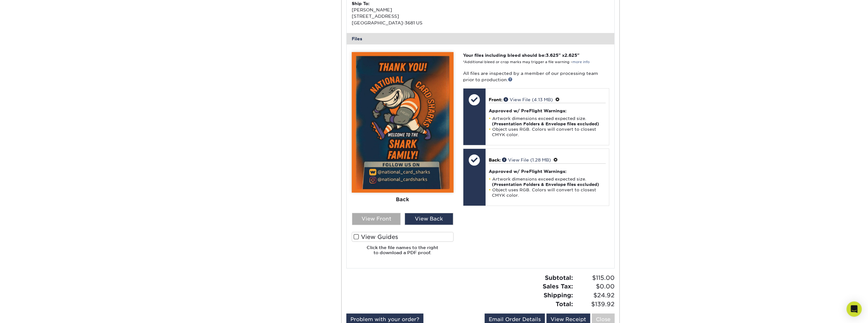  I want to click on span: $115.00, so click(595, 278).